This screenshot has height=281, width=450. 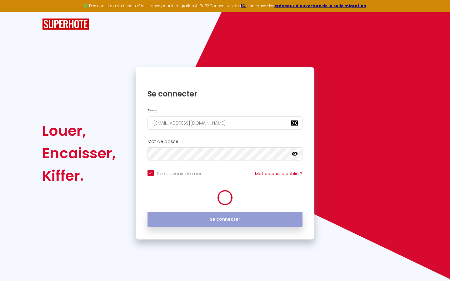 I want to click on a: créneaux d'ouverture de la salle migration, so click(x=320, y=6).